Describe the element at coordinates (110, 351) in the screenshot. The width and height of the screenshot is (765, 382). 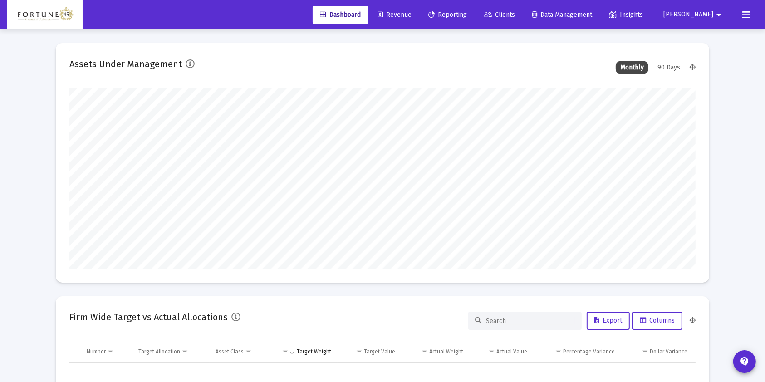
I see `span: Show filter options for column 'Number'` at that location.